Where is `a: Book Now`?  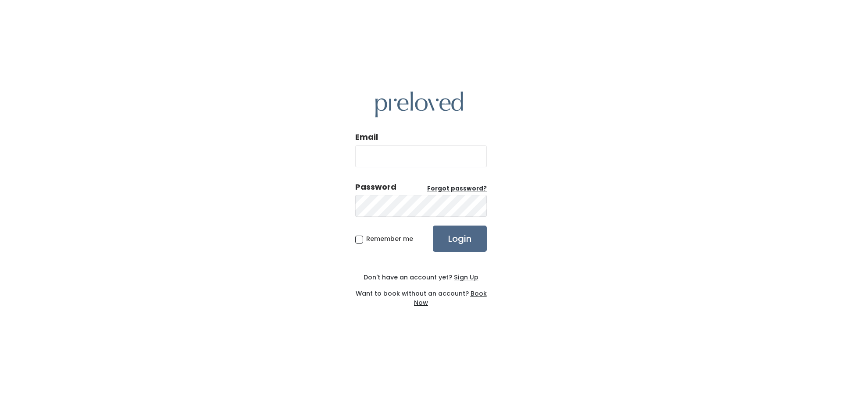 a: Book Now is located at coordinates (450, 298).